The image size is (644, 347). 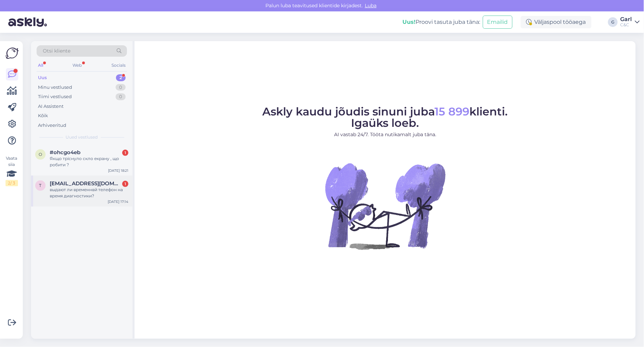 What do you see at coordinates (55, 97) in the screenshot?
I see `div: Tiimi vestlused` at bounding box center [55, 97].